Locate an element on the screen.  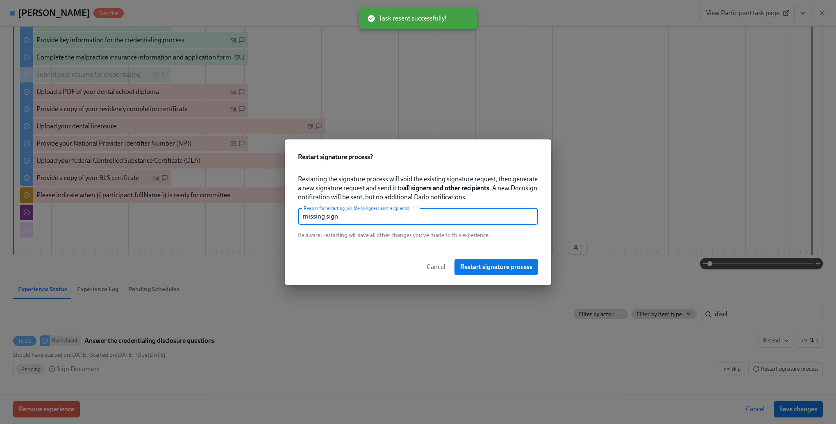
span: Restart signature process is located at coordinates (496, 267).